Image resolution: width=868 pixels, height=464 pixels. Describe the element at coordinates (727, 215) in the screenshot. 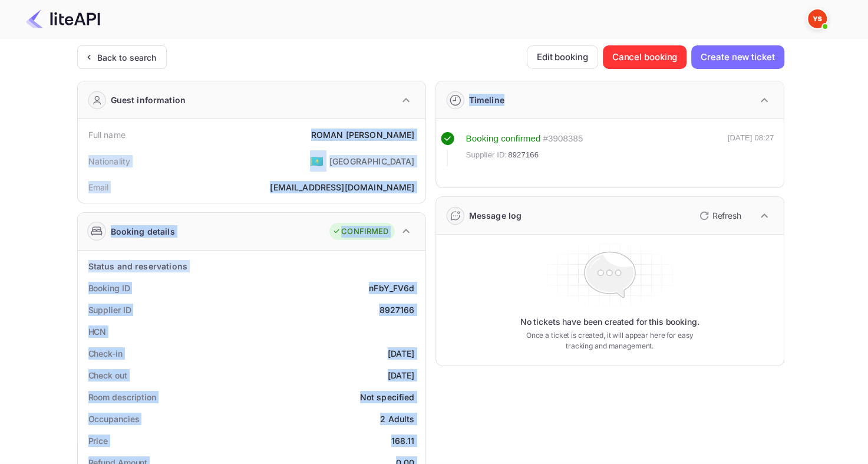

I see `p: Refresh` at that location.